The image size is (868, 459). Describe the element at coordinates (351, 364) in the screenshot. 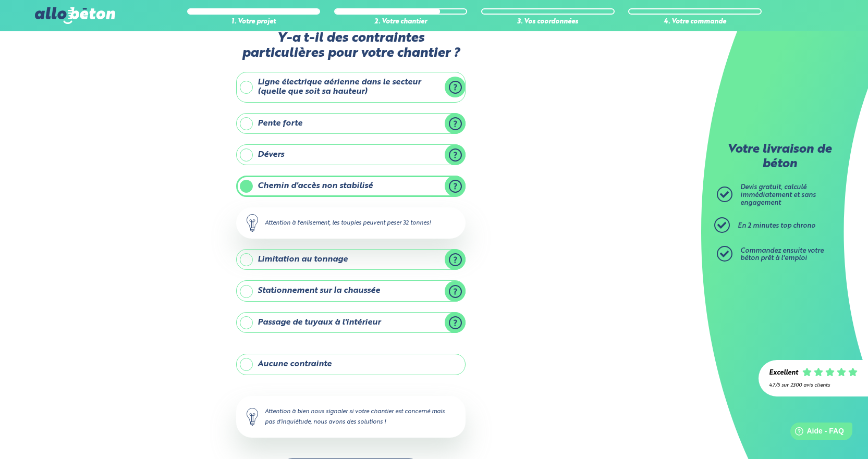

I see `label: Aucune contrainte` at that location.